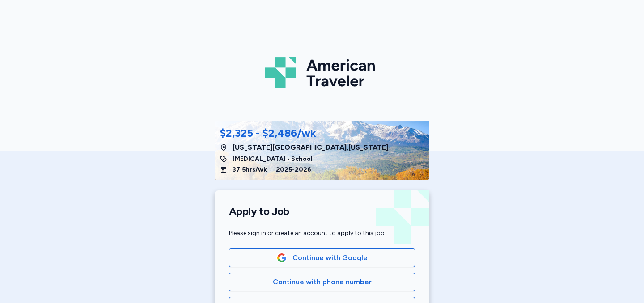 The height and width of the screenshot is (303, 644). Describe the element at coordinates (322, 212) in the screenshot. I see `h1: Apply to Job` at that location.